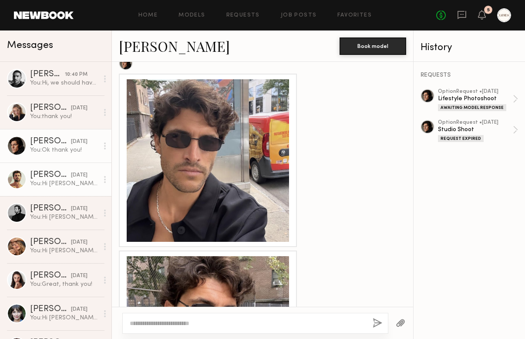 Image resolution: width=525 pixels, height=339 pixels. Describe the element at coordinates (372, 45) in the screenshot. I see `a: Book model` at that location.